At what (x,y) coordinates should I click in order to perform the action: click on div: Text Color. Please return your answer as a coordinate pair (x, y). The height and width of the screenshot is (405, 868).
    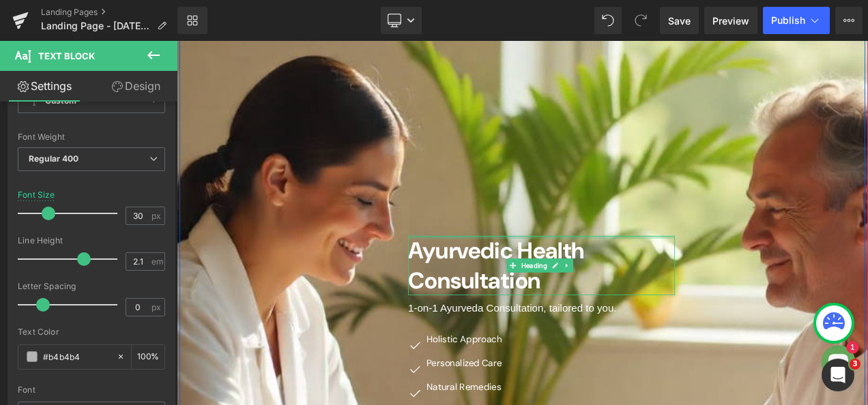
    Looking at the image, I should click on (91, 332).